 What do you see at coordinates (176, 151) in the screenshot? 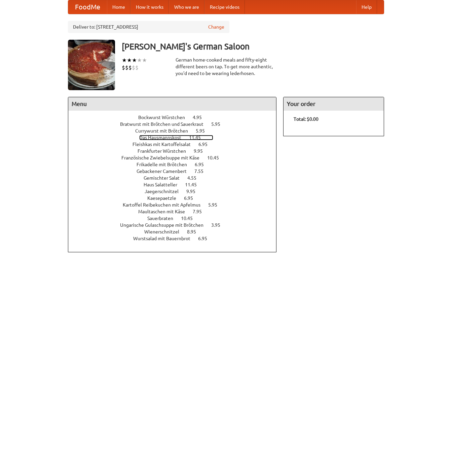
I see `a: Frankfurter Würstchen 9.95` at bounding box center [176, 151].